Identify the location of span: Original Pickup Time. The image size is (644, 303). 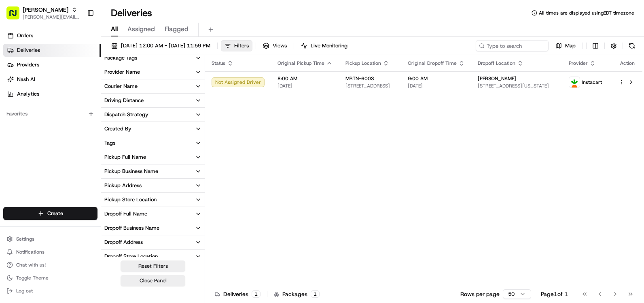
(301, 63).